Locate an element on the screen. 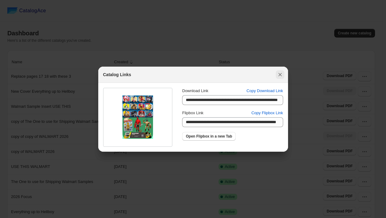 This screenshot has height=218, width=386. button: Copy Download Link is located at coordinates (265, 91).